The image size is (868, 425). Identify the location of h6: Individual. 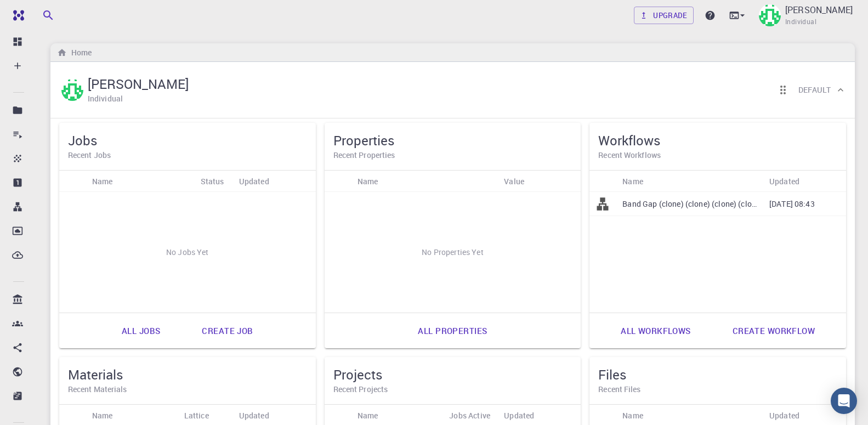
(105, 99).